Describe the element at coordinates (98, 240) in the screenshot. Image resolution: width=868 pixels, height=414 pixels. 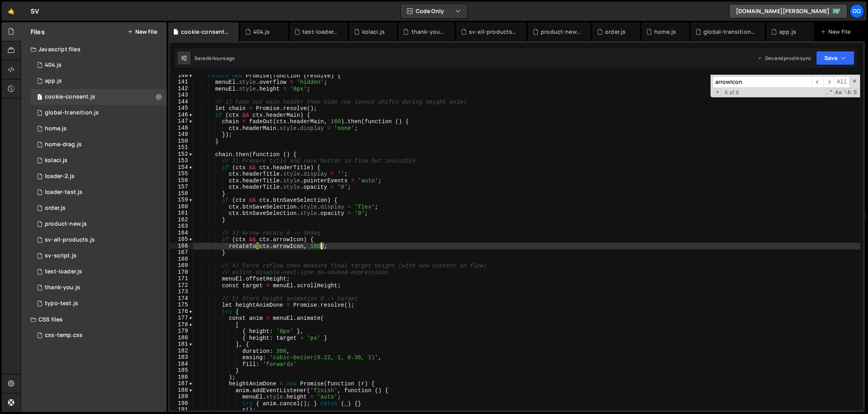
I see `div: 14248/36682.js` at that location.